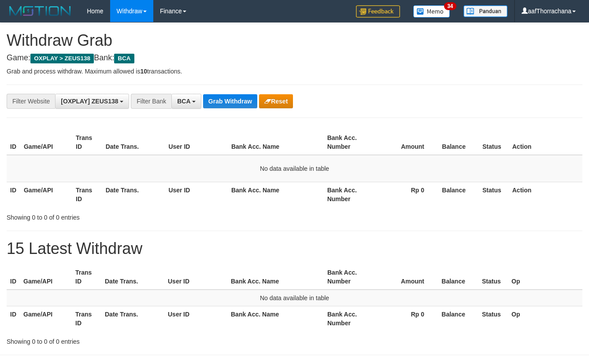  I want to click on button: Grab Withdraw, so click(230, 101).